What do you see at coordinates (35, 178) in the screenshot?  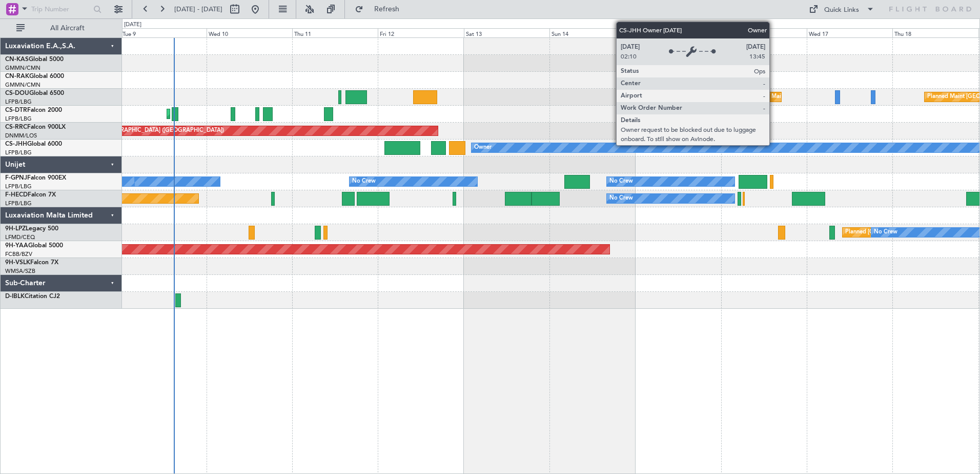 I see `a: F-GPNJFalcon 900EX` at bounding box center [35, 178].